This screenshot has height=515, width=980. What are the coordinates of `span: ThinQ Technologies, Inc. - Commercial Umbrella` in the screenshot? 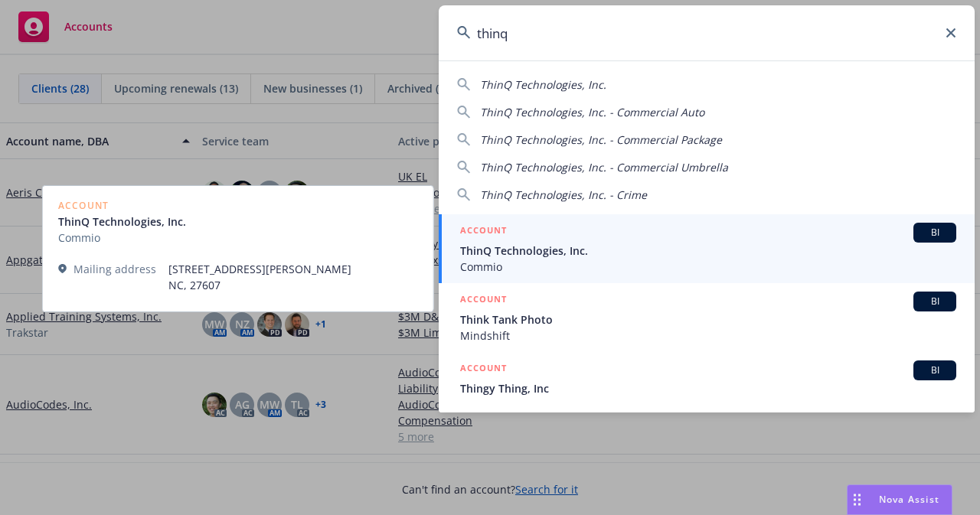 It's located at (604, 167).